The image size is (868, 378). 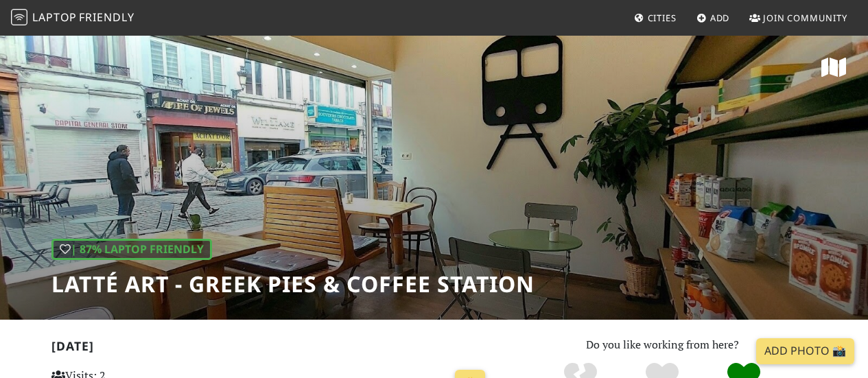 What do you see at coordinates (720, 18) in the screenshot?
I see `span: Add` at bounding box center [720, 18].